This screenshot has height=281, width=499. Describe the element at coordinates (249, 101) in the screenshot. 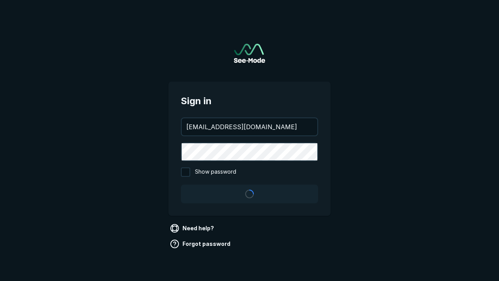

I see `span: Sign in` at that location.